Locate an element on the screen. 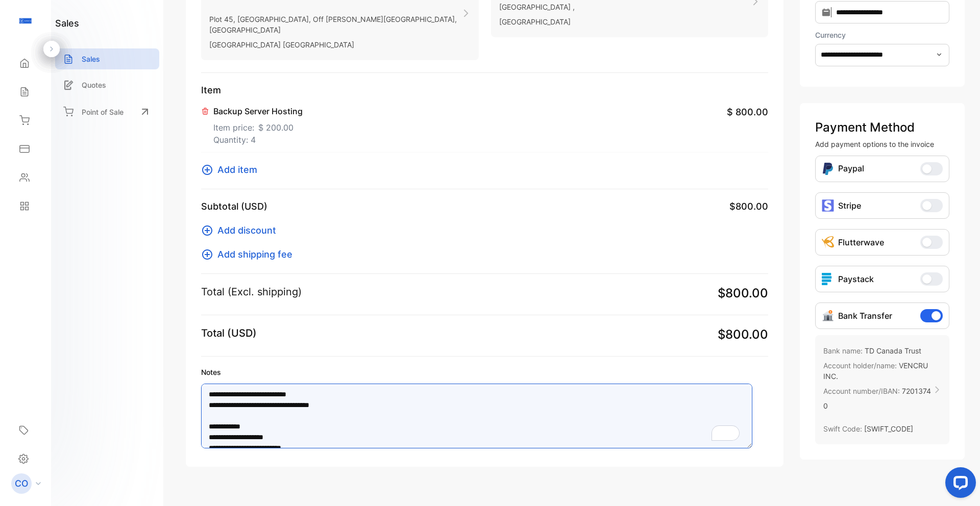  a: Sales is located at coordinates (107, 59).